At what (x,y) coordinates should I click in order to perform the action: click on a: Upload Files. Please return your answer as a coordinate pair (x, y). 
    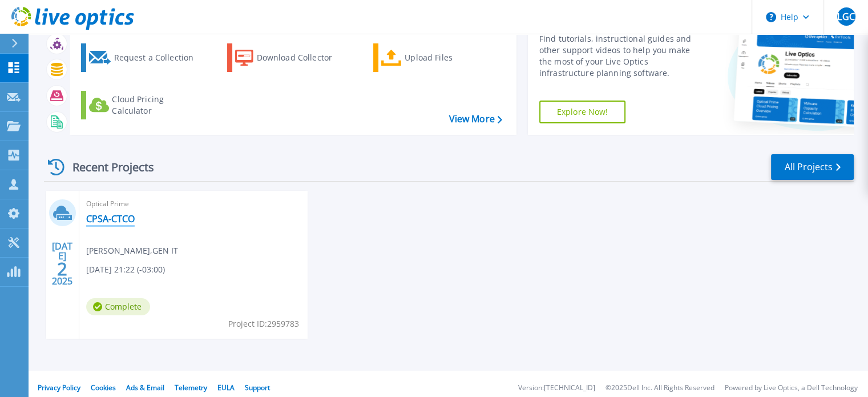
    Looking at the image, I should click on (436, 58).